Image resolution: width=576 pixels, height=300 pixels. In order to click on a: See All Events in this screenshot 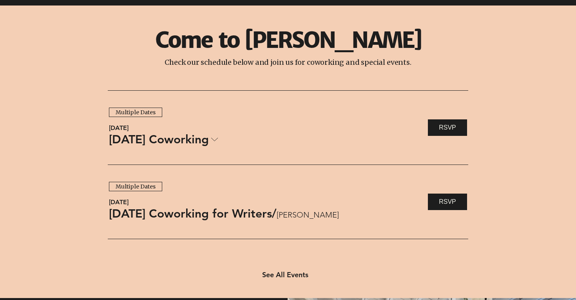, I will do `click(288, 274)`.